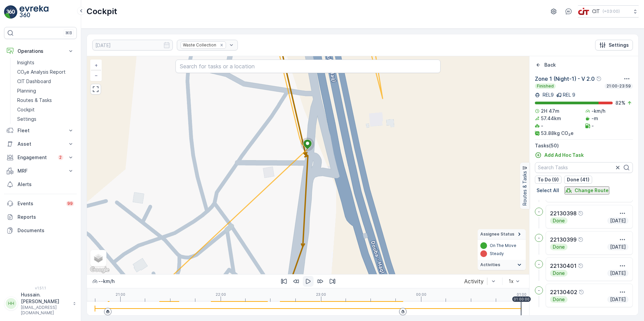  What do you see at coordinates (614, 45) in the screenshot?
I see `button: Settings` at bounding box center [614, 45].